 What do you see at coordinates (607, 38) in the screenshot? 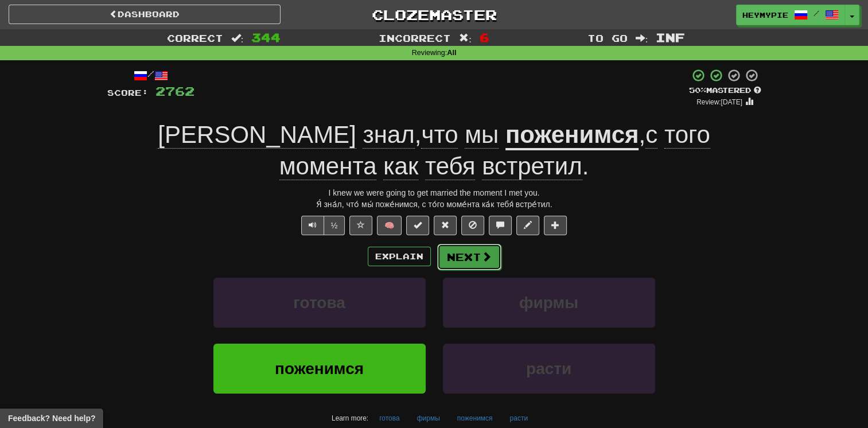
I see `span: To go` at bounding box center [607, 38].